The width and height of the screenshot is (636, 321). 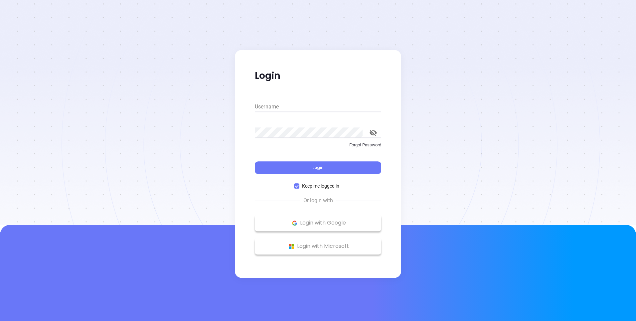 I want to click on p: Login, so click(x=318, y=76).